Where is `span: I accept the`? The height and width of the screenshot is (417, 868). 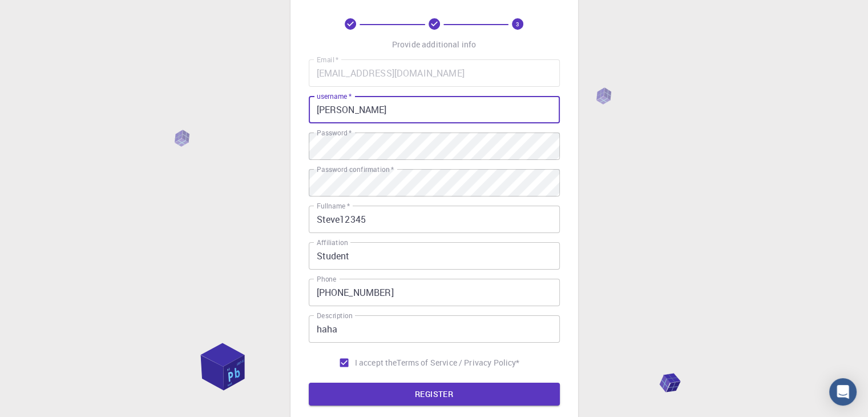
span: I accept the is located at coordinates (376, 363).